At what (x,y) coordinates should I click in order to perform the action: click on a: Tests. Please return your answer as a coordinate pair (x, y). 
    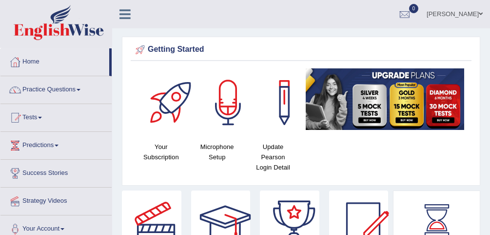
    Looking at the image, I should click on (56, 116).